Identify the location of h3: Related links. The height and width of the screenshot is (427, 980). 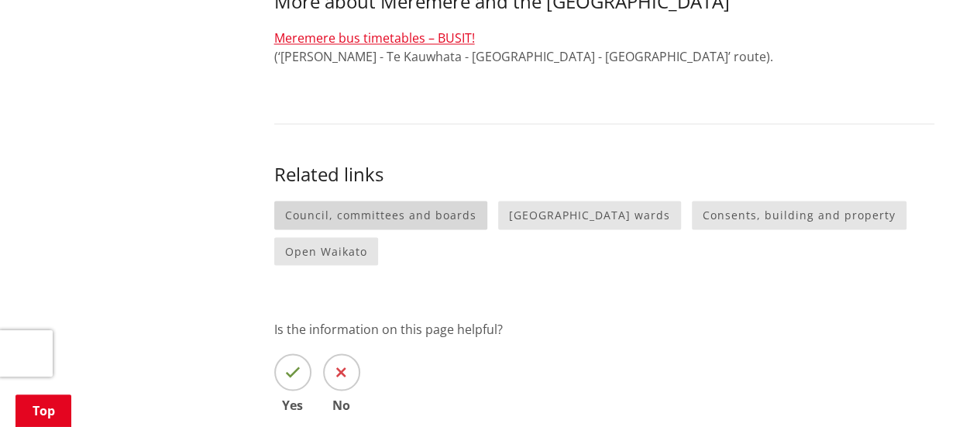
(605, 173).